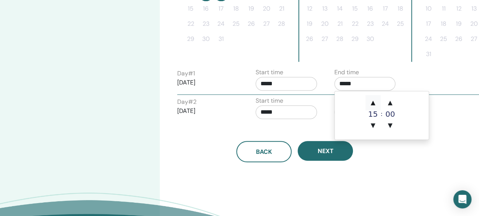  I want to click on div: 00, so click(390, 114).